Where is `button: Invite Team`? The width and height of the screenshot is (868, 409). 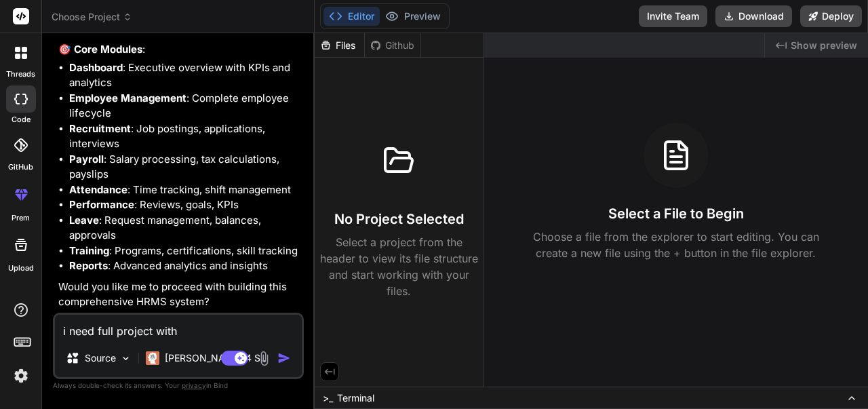
button: Invite Team is located at coordinates (672, 16).